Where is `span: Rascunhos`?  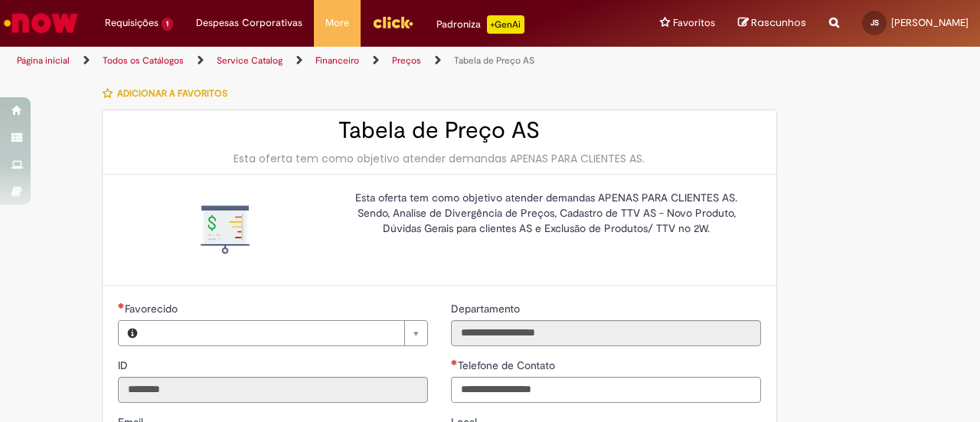
span: Rascunhos is located at coordinates (778, 22).